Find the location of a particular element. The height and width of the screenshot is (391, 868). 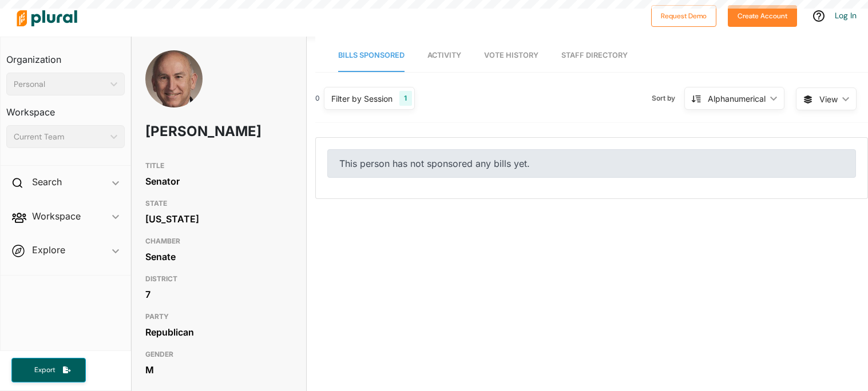

h3: GENDER is located at coordinates (218, 355).